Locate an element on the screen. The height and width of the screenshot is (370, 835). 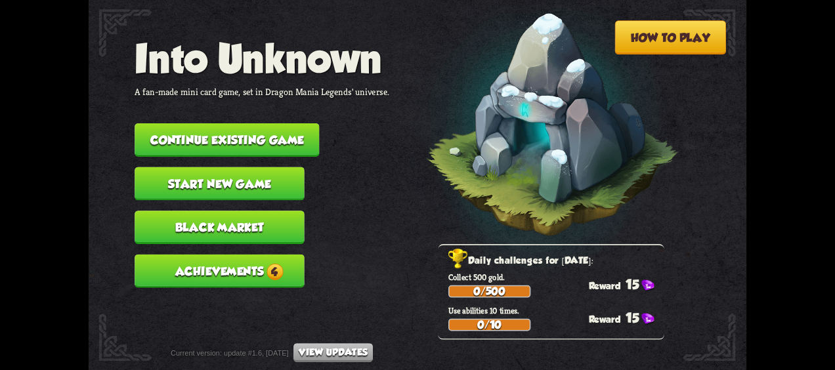
button: Continue existing game is located at coordinates (227, 140).